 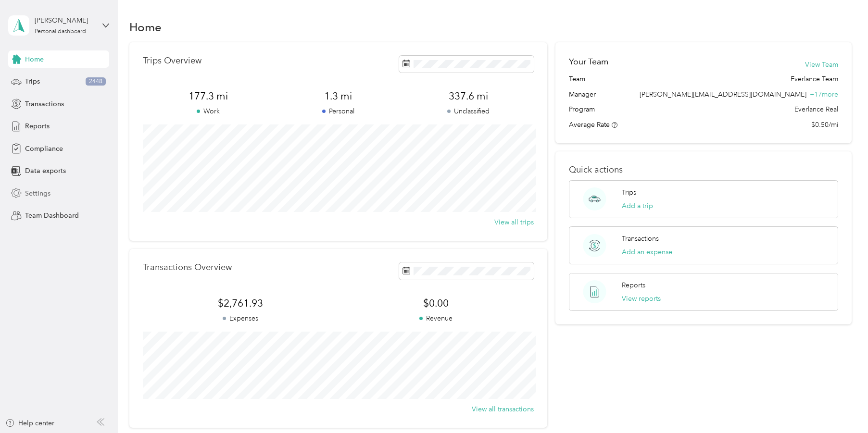 What do you see at coordinates (338, 111) in the screenshot?
I see `p: Personal` at bounding box center [338, 111].